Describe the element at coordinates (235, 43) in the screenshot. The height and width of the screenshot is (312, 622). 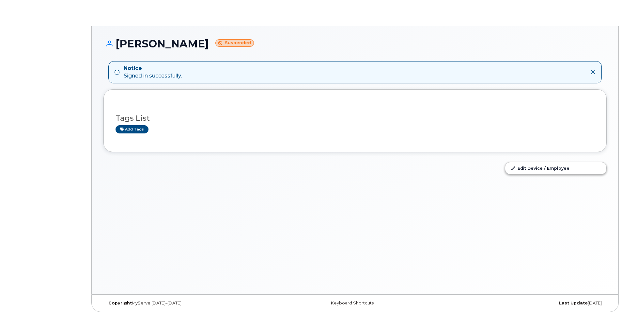
I see `small: Suspended` at that location.